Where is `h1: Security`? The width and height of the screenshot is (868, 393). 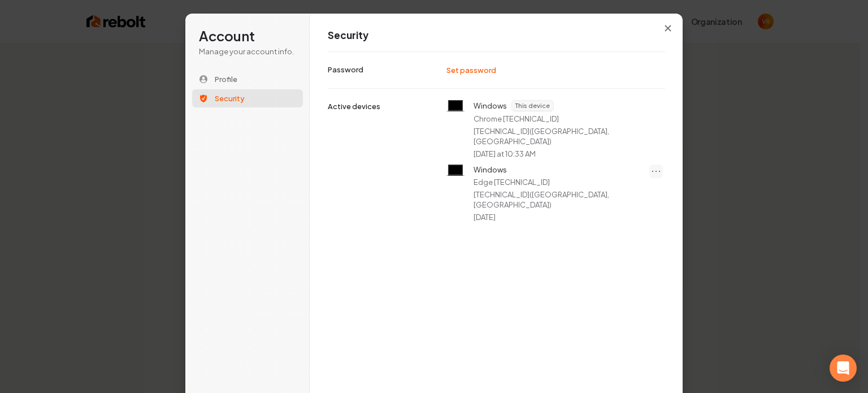
h1: Security is located at coordinates (496, 36).